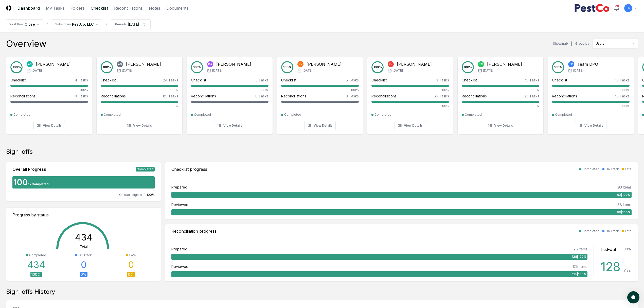 The image size is (644, 308). I want to click on span: 125 | 100 %, so click(579, 274).